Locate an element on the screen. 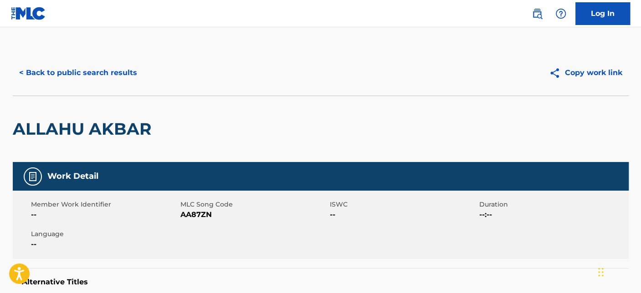  img: Work Detail is located at coordinates (33, 177).